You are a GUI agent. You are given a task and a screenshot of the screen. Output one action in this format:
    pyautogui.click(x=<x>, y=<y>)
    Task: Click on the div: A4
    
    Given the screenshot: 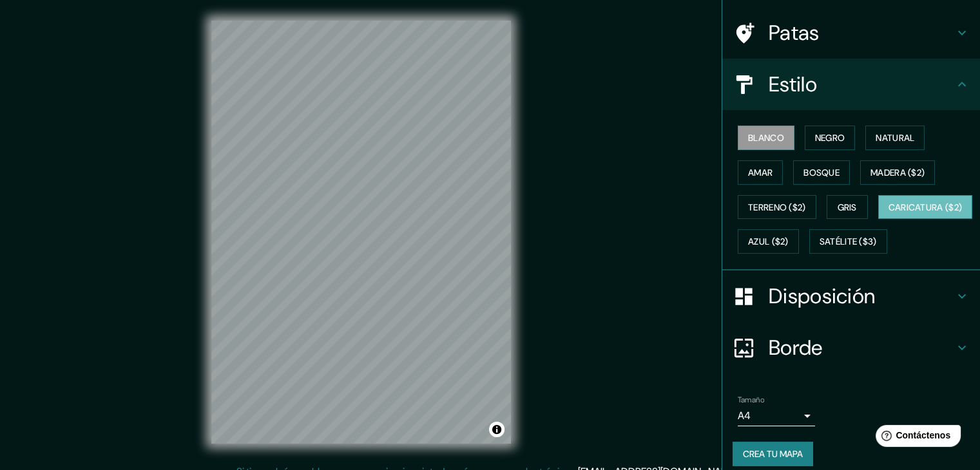 What is the action you would take?
    pyautogui.click(x=776, y=416)
    